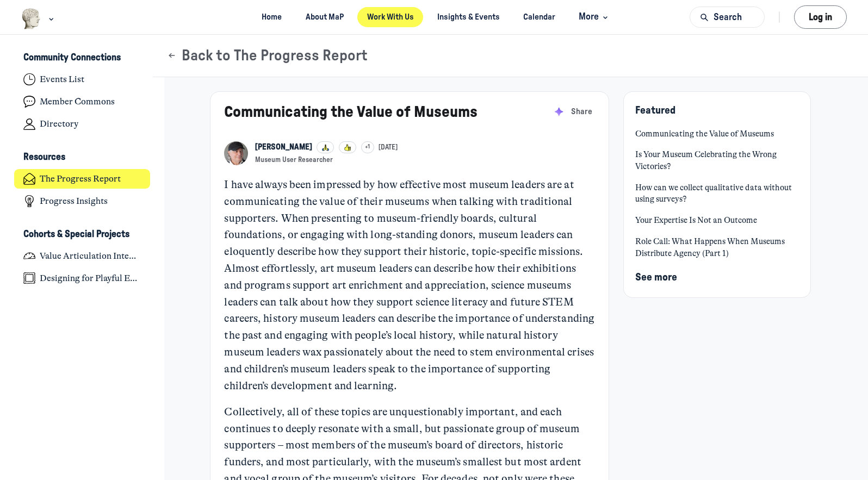  I want to click on button: Museums as Progress logo, so click(39, 18).